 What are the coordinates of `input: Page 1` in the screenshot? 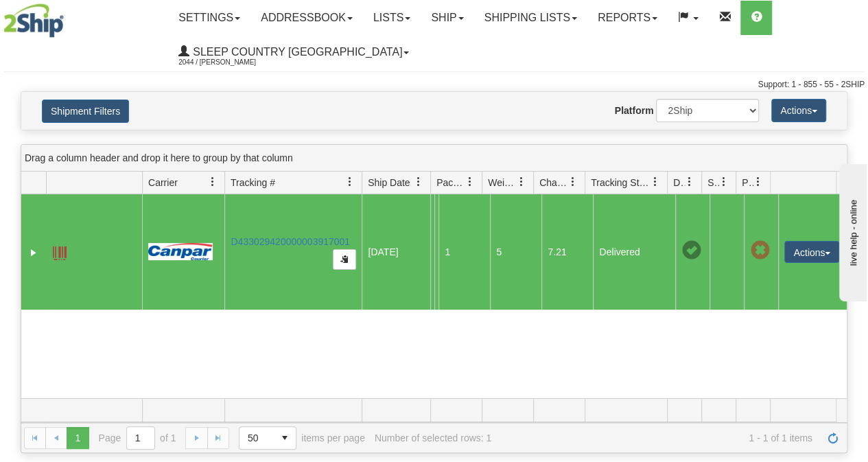 It's located at (140, 438).